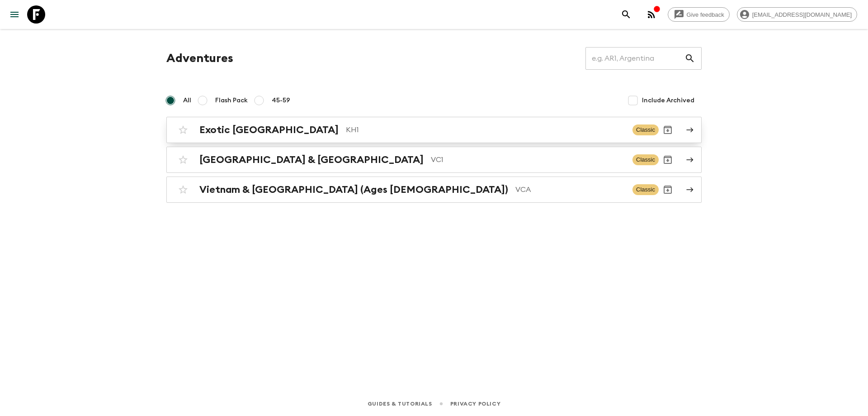 The width and height of the screenshot is (868, 416). What do you see at coordinates (231, 101) in the screenshot?
I see `span: Flash Pack` at bounding box center [231, 101].